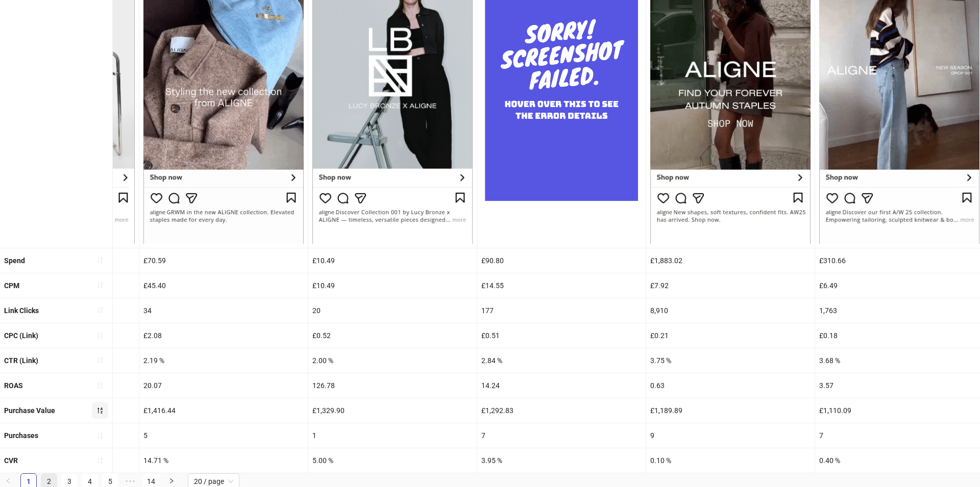 This screenshot has height=487, width=980. Describe the element at coordinates (8, 481) in the screenshot. I see `span: left` at that location.